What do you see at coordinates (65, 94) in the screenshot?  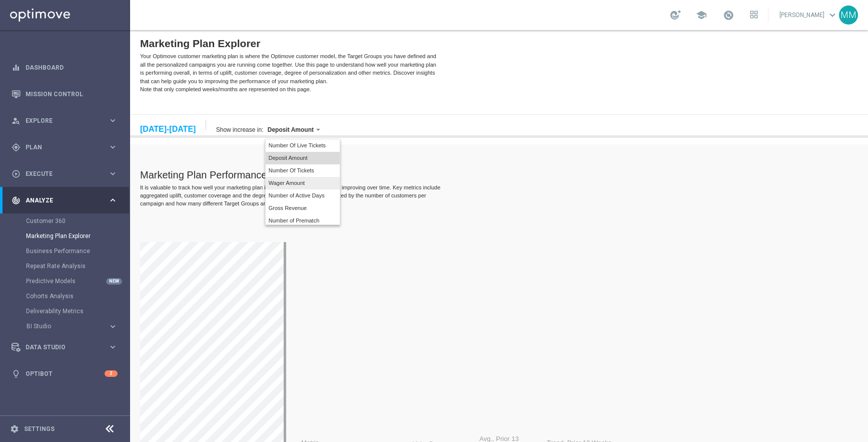 I see `div: Mission Control` at bounding box center [65, 94].